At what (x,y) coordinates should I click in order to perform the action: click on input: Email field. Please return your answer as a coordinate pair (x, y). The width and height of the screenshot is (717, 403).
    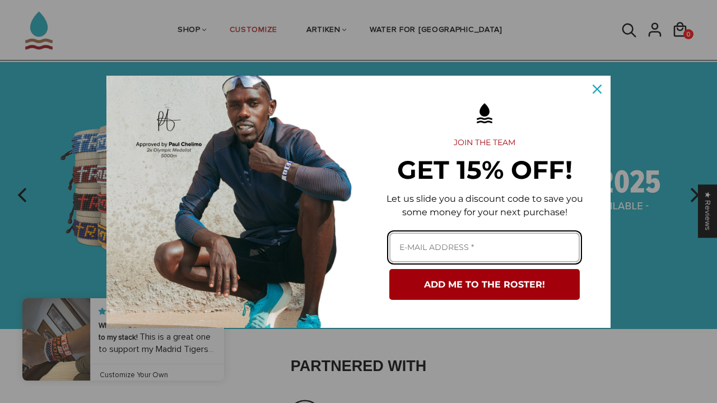
    Looking at the image, I should click on (485, 247).